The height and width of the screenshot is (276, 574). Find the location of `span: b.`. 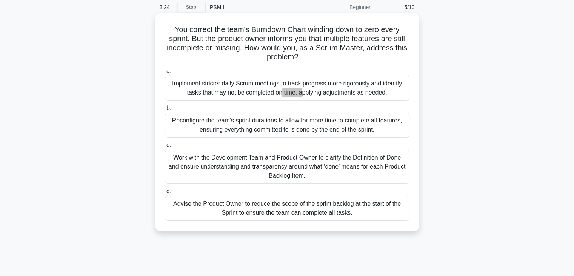

span: b. is located at coordinates (169, 108).